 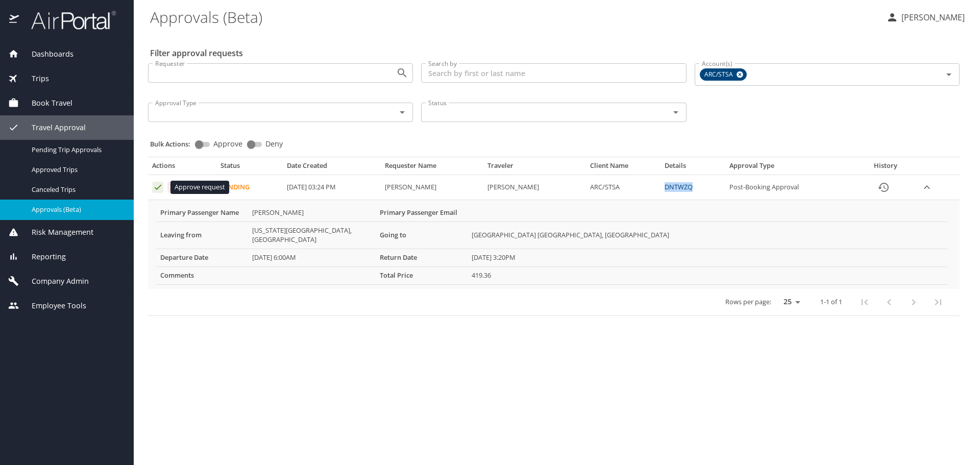 What do you see at coordinates (54, 281) in the screenshot?
I see `span: Company Admin` at bounding box center [54, 281].